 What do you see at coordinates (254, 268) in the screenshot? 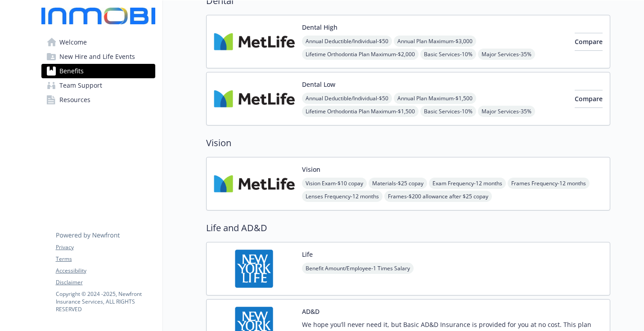
I see `img: New York Life Insurance Company carrier logo` at bounding box center [254, 268].